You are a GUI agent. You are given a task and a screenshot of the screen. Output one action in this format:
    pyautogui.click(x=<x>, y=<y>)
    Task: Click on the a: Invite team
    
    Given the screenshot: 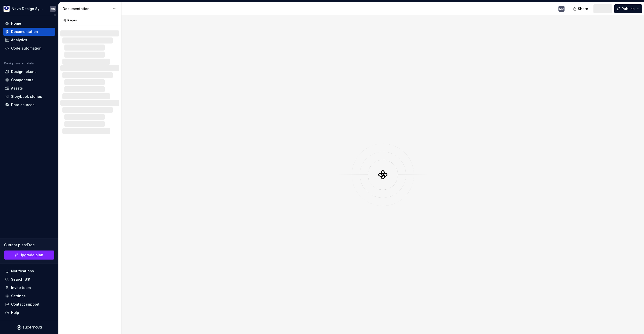 What is the action you would take?
    pyautogui.click(x=29, y=288)
    